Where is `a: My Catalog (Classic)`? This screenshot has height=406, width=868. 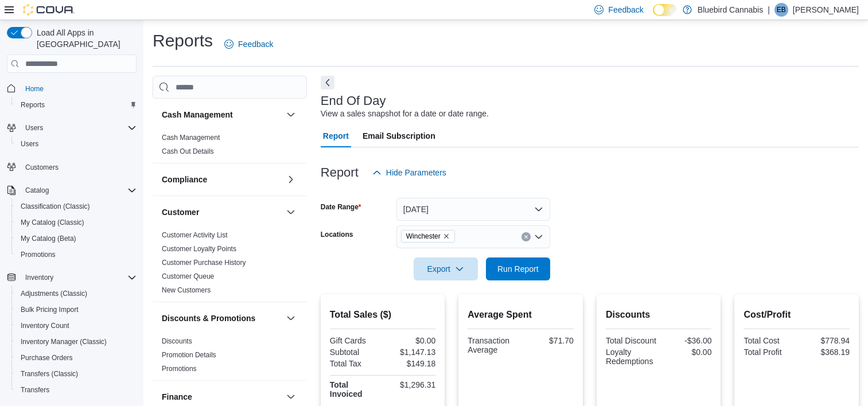
a: My Catalog (Classic) is located at coordinates (52, 222).